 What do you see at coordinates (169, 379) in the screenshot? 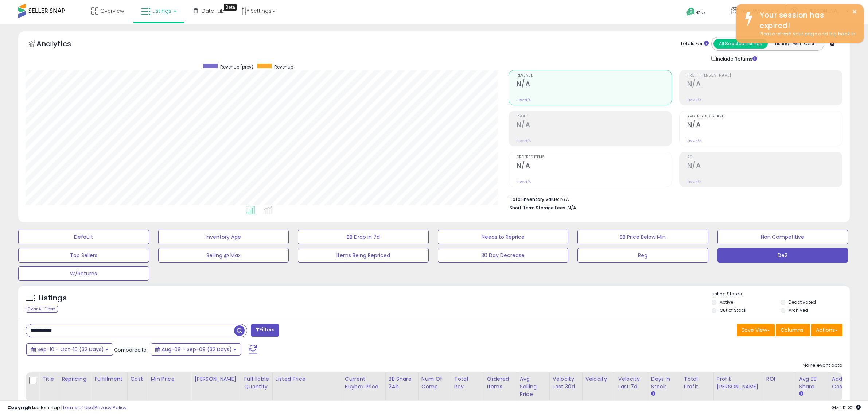
I see `div: Min Price` at bounding box center [169, 379].